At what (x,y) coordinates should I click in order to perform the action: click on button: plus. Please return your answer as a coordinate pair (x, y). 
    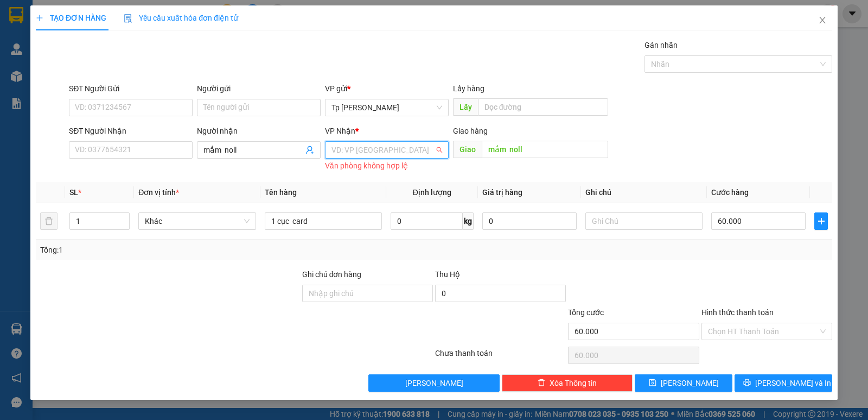
    Looking at the image, I should click on (821, 221).